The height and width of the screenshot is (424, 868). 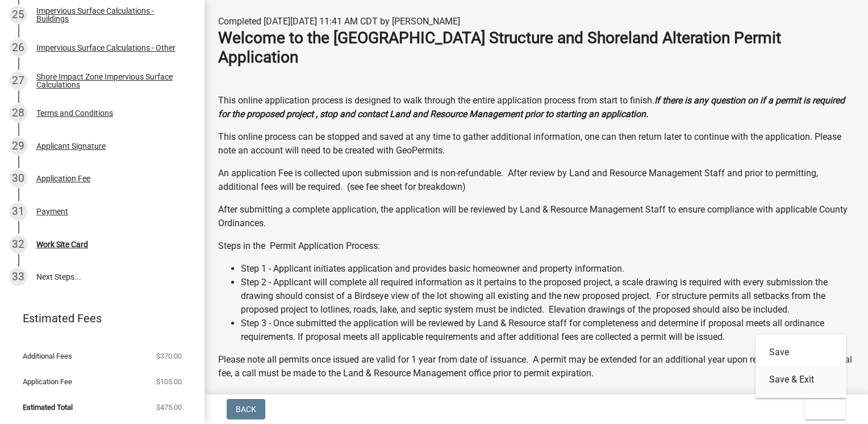 What do you see at coordinates (18, 277) in the screenshot?
I see `div: 33` at bounding box center [18, 277].